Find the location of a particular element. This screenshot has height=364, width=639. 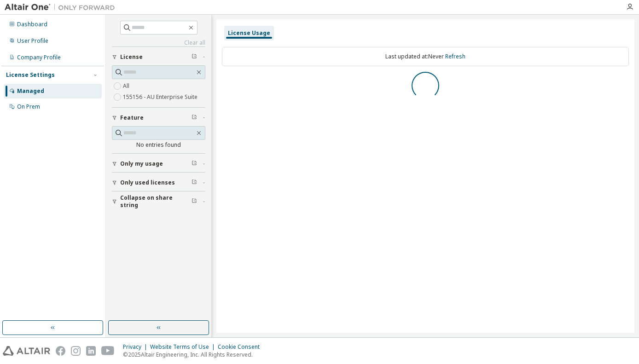

img: instagram.svg is located at coordinates (75, 350).